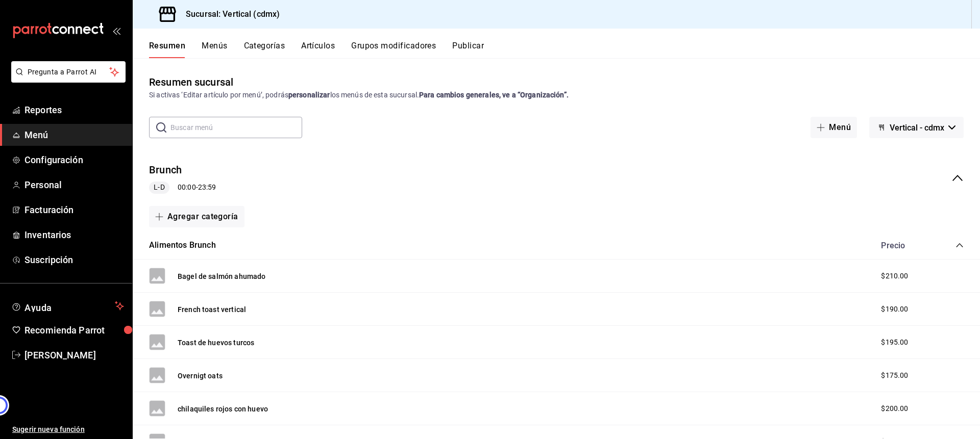 The image size is (980, 439). Describe the element at coordinates (834, 128) in the screenshot. I see `button: Menú` at that location.